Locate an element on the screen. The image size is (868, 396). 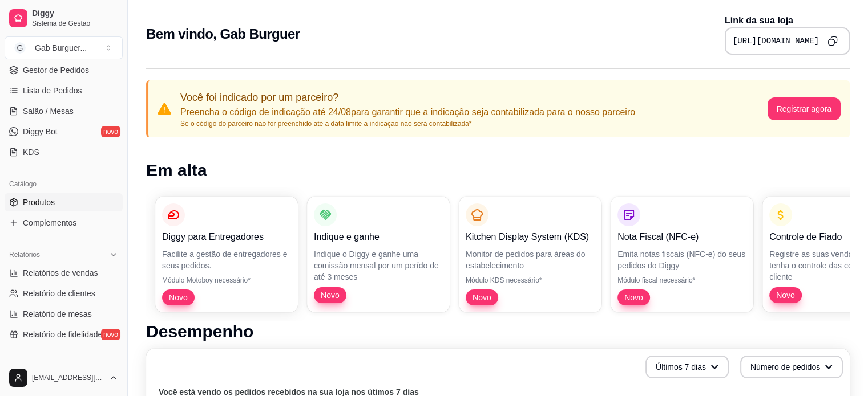
span: Diggy is located at coordinates (75, 13).